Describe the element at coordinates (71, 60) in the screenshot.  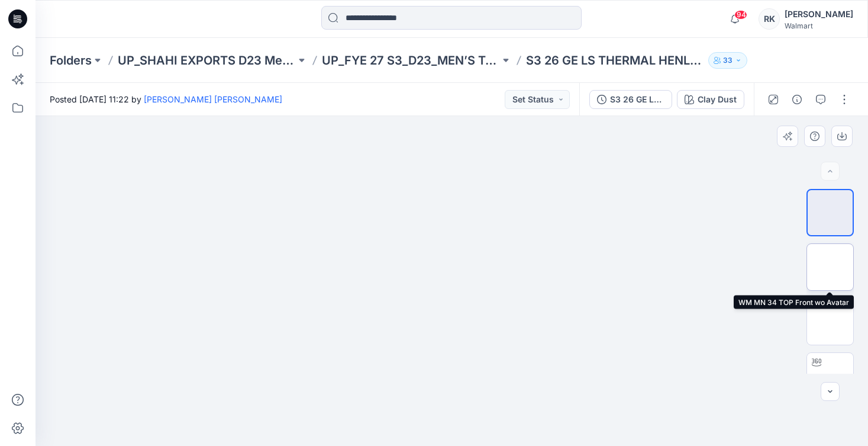
I see `a: Folders` at that location.